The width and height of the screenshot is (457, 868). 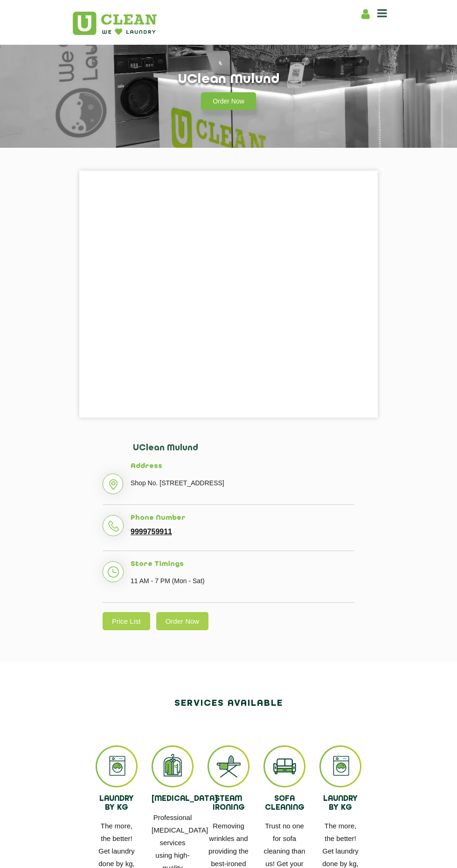 I want to click on h1: UClean Mulund, so click(x=228, y=79).